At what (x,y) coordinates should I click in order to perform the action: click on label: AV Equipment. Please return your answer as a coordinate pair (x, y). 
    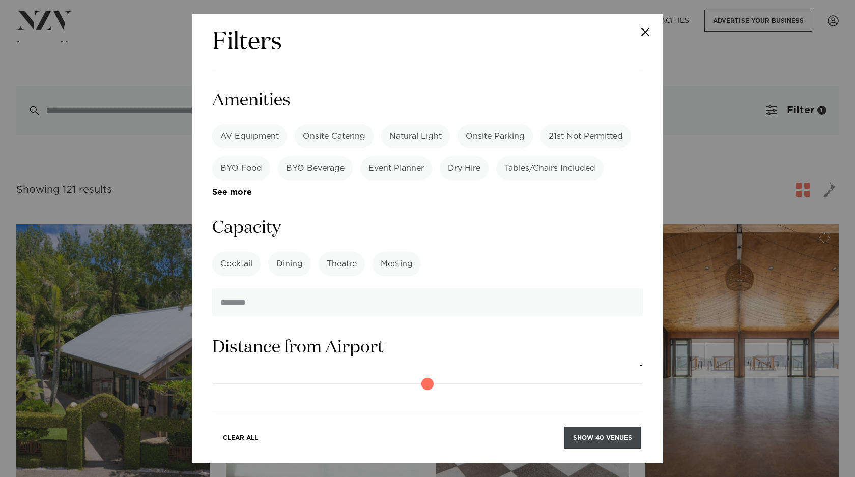
    Looking at the image, I should click on (249, 136).